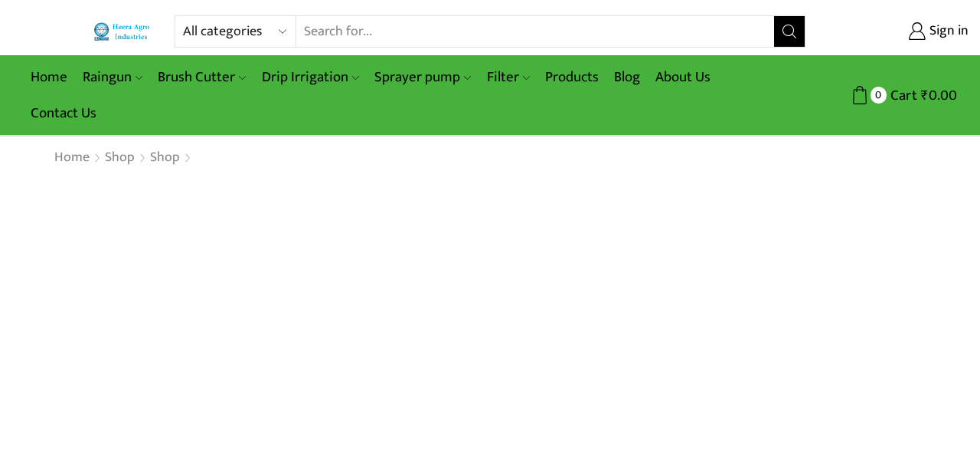  Describe the element at coordinates (790, 31) in the screenshot. I see `button: Search button` at that location.